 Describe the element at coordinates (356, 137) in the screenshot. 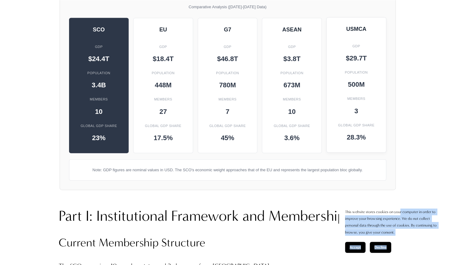

I see `div: 28.3%` at that location.